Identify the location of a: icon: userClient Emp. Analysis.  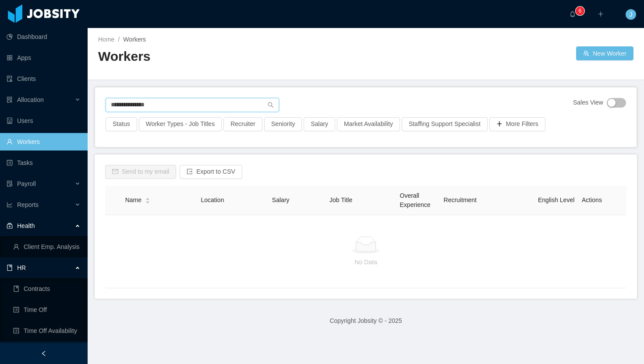
(47, 247).